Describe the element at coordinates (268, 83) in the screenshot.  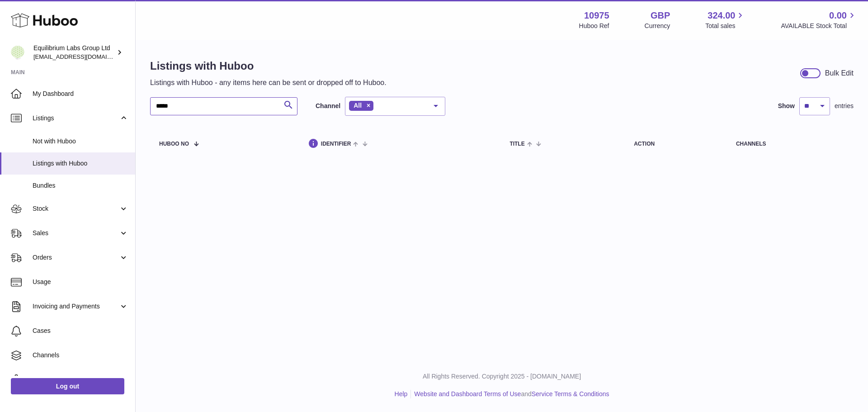
I see `p: Listings with Huboo - any items here can be sent or dropped off to Huboo.` at that location.